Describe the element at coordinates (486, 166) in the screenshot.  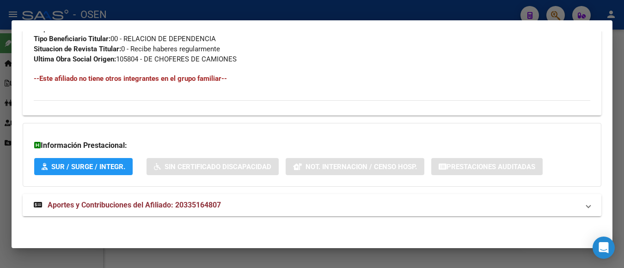
I see `button: Prestaciones Auditadas` at that location.